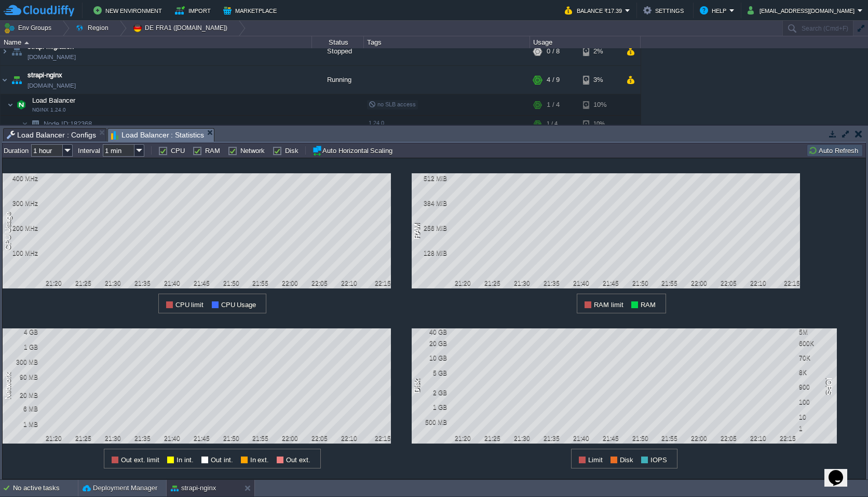  Describe the element at coordinates (45, 488) in the screenshot. I see `div: No active tasks` at that location.